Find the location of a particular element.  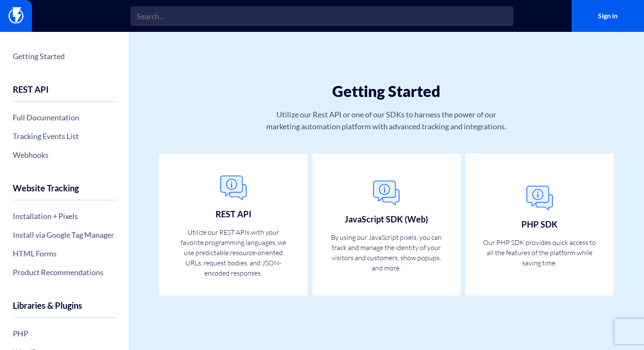

h4: Website Tracking is located at coordinates (64, 192).